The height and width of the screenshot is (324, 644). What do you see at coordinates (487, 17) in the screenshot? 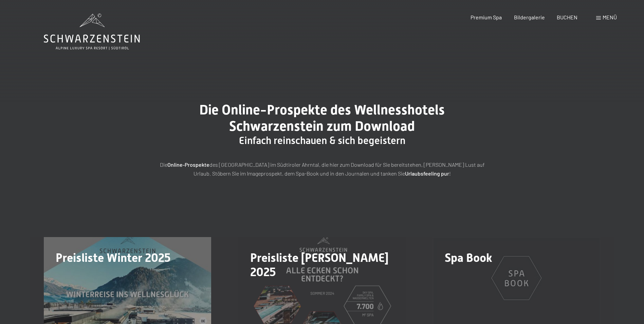
I see `a: Premium Spa` at bounding box center [487, 17].